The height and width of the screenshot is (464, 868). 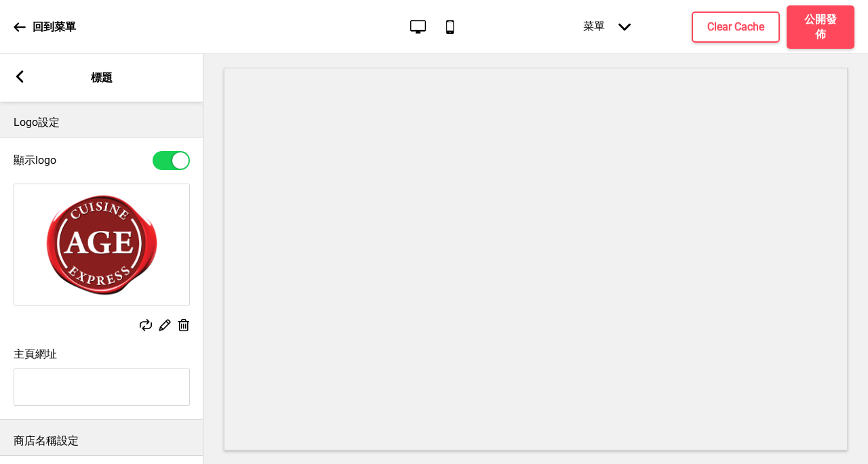 I want to click on button: Clear Cache, so click(x=735, y=27).